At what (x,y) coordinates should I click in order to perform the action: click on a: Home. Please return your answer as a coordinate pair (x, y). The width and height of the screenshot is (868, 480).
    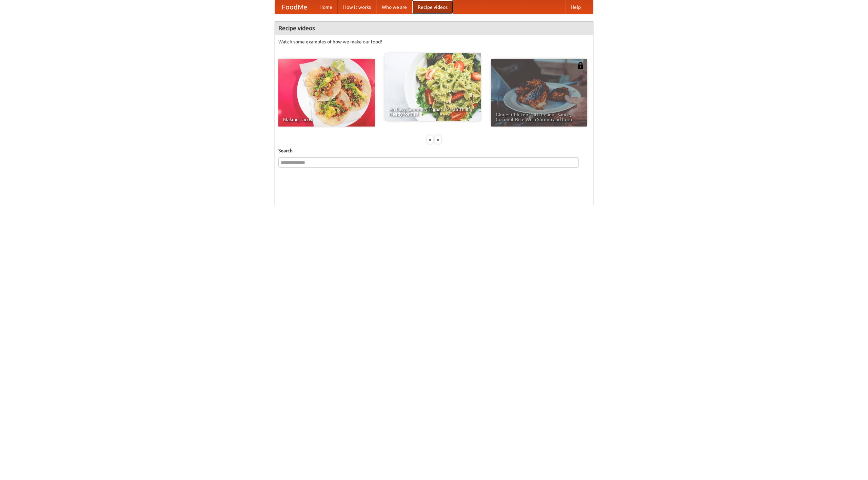
    Looking at the image, I should click on (326, 7).